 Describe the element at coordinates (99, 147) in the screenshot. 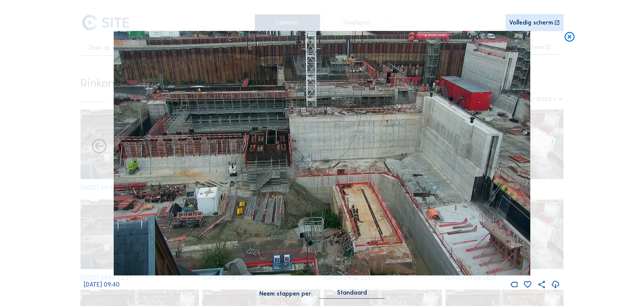

I see `i: Forward` at that location.